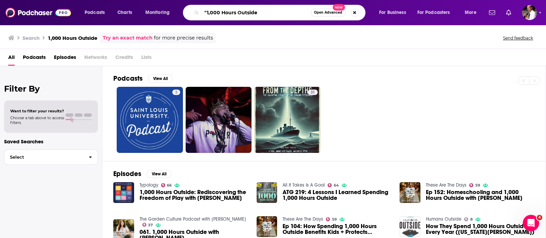 The image size is (546, 238). Describe the element at coordinates (11, 59) in the screenshot. I see `a: All` at that location.